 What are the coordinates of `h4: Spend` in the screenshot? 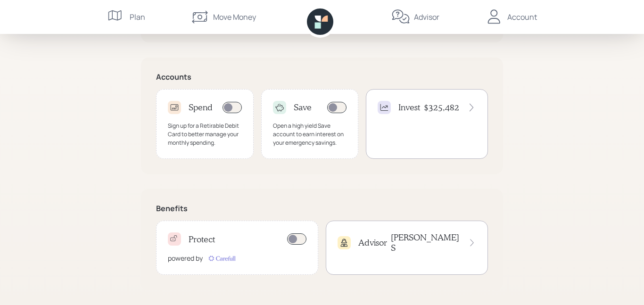 It's located at (200, 107).